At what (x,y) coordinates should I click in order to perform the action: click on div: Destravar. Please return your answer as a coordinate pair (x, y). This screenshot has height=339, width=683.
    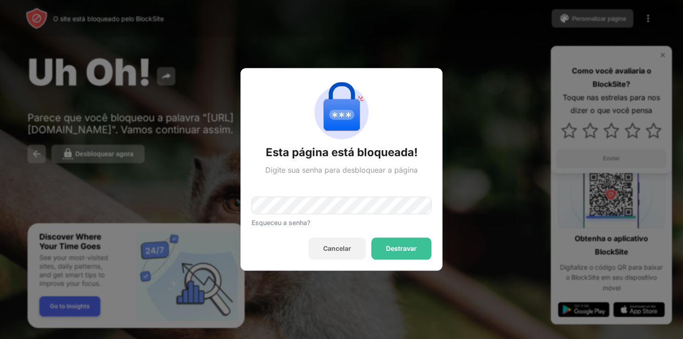
    Looking at the image, I should click on (401, 249).